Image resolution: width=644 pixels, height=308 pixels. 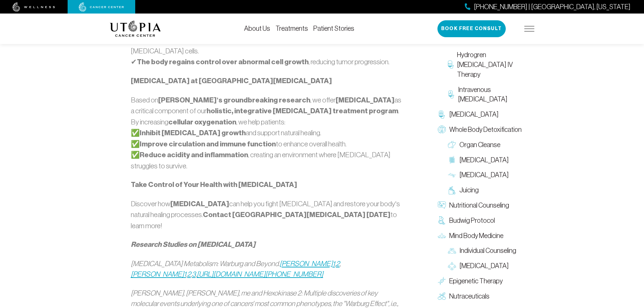 What do you see at coordinates (442, 296) in the screenshot?
I see `img: Nutraceuticals` at bounding box center [442, 296].